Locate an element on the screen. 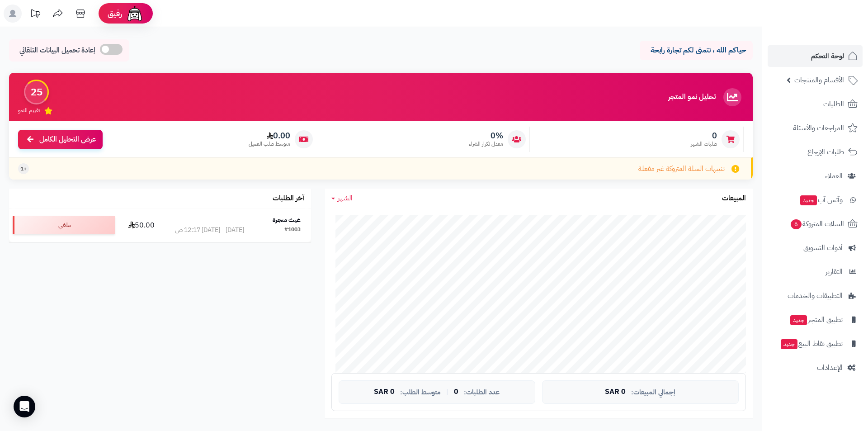 The width and height of the screenshot is (868, 431). a: السلات المتروكة6 is located at coordinates (815, 224).